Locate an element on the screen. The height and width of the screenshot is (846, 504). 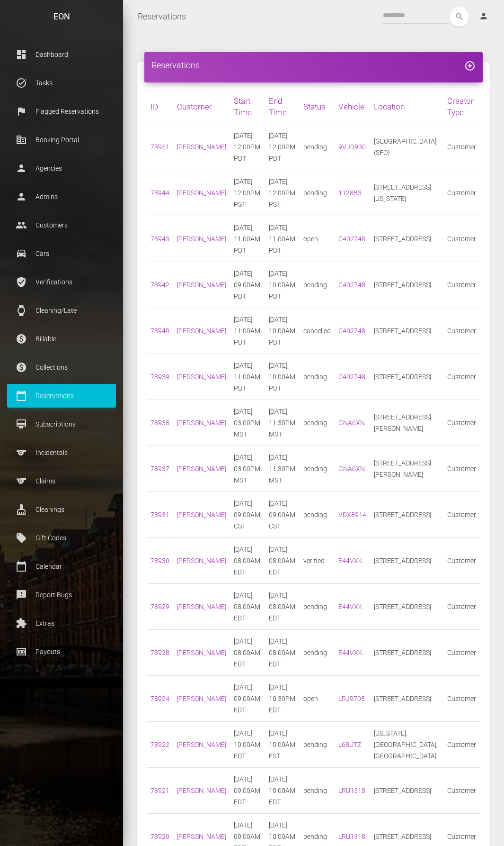
p: Admins is located at coordinates (61, 197).